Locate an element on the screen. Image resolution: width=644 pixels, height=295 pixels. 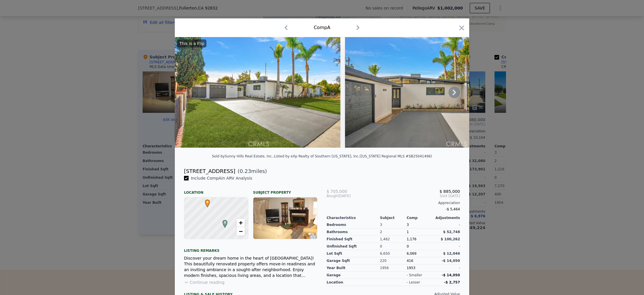
div: Finished Sqft is located at coordinates (353, 239).